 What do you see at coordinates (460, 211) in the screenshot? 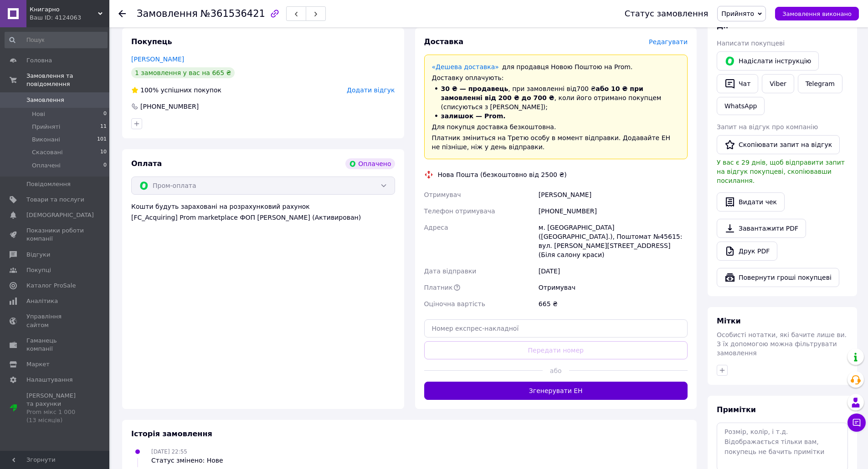
I see `span: Телефон отримувача` at bounding box center [460, 211].